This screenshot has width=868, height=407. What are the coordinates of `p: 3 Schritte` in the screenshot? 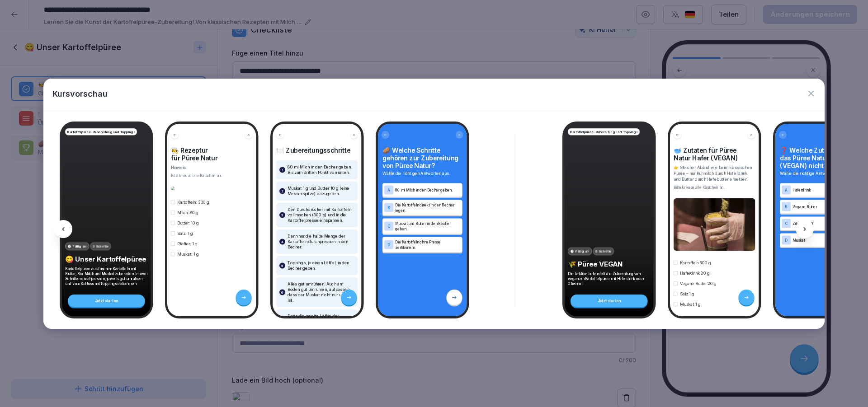 It's located at (100, 246).